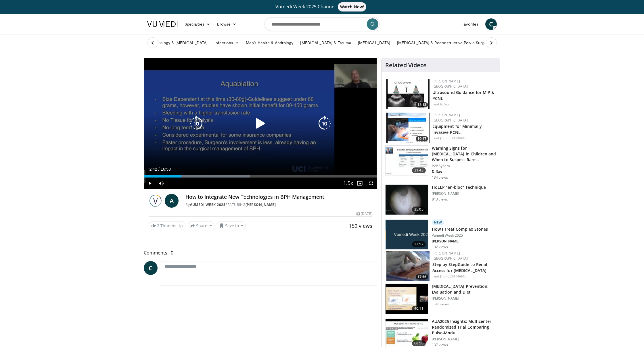 Image resolution: width=644 pixels, height=347 pixels. I want to click on p: Vumedi Week 2025, so click(460, 235).